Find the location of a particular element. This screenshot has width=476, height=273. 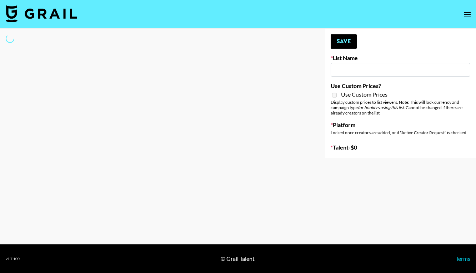

div: Display custom prices to list viewers. Note: This will lock currency and campaign type . Cannot b... is located at coordinates (401, 107).